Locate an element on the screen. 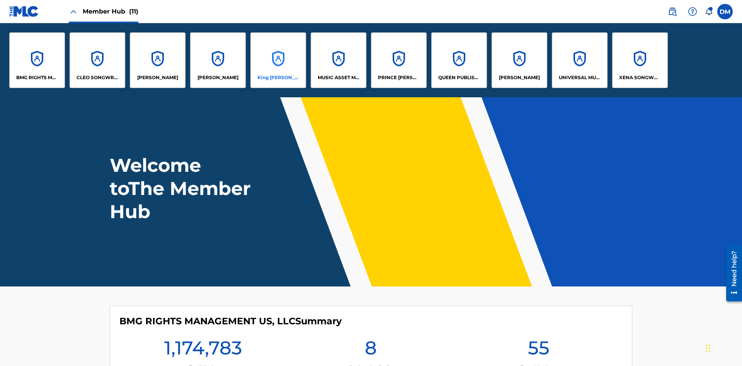  img: search is located at coordinates (672, 12).